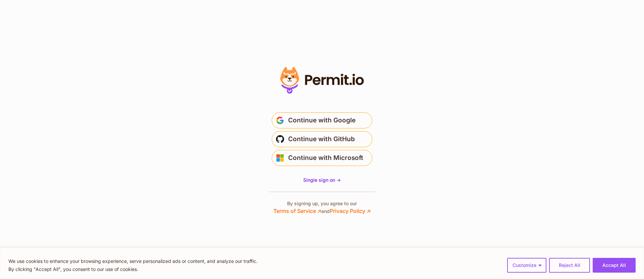 The width and height of the screenshot is (644, 279). I want to click on p: By signing up, you agree to our and, so click(322, 207).